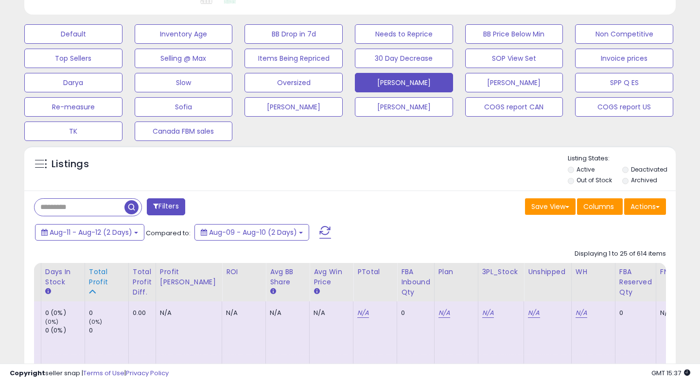  I want to click on a: Privacy Policy, so click(147, 373).